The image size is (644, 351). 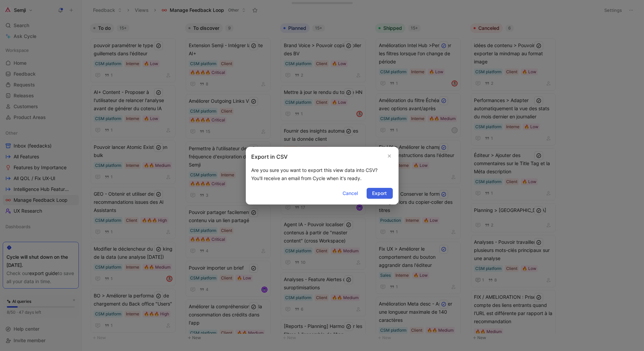 I want to click on h2: Export in CSV, so click(x=270, y=157).